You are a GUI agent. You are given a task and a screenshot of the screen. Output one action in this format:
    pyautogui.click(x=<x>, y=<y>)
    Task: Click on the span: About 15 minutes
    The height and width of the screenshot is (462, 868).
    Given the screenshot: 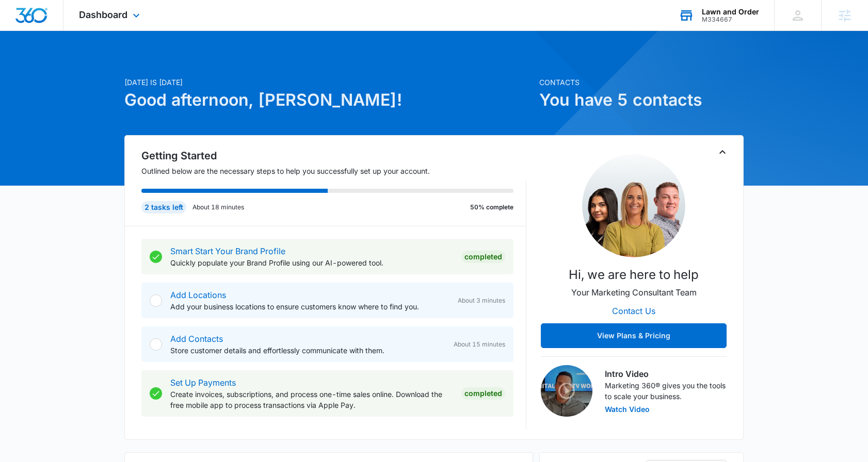 What is the action you would take?
    pyautogui.click(x=480, y=344)
    